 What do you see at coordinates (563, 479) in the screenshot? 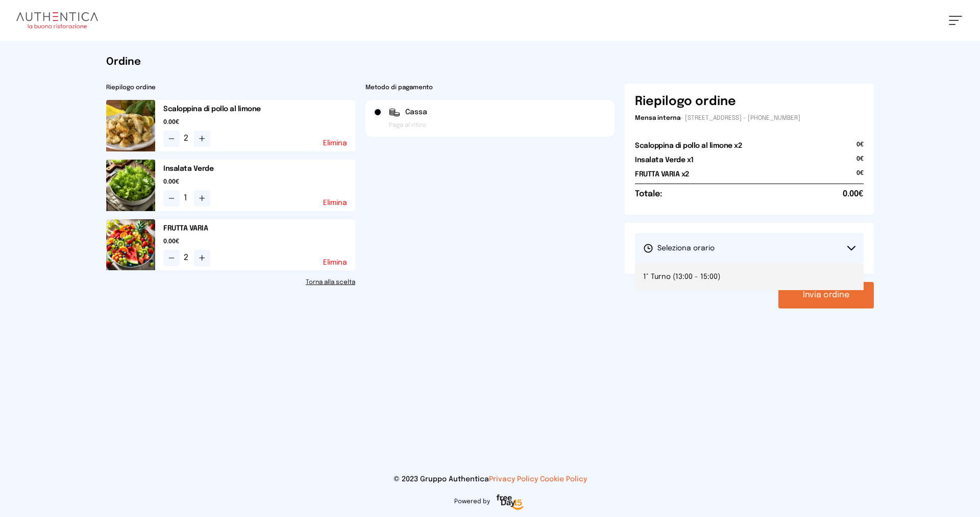
I see `a: Cookie Policy` at bounding box center [563, 479].